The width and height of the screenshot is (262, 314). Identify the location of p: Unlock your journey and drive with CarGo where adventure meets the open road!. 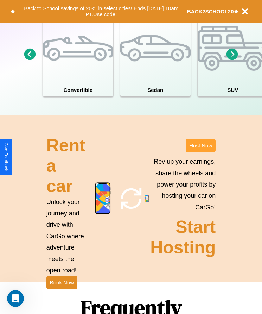
(67, 236).